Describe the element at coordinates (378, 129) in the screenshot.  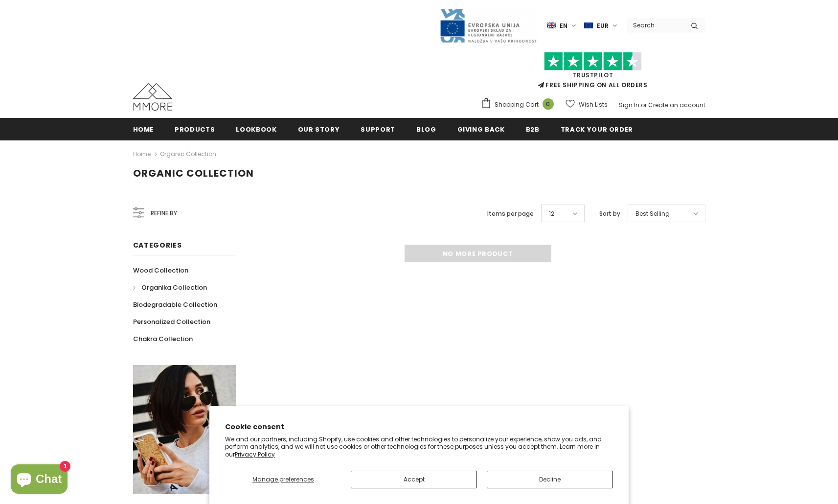
I see `span: support` at that location.